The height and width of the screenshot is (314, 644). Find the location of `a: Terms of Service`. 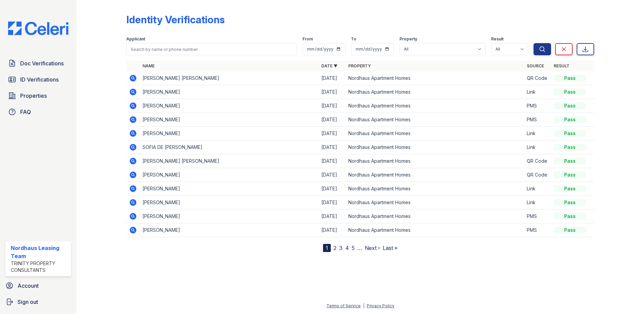

a: Terms of Service is located at coordinates (343, 306).